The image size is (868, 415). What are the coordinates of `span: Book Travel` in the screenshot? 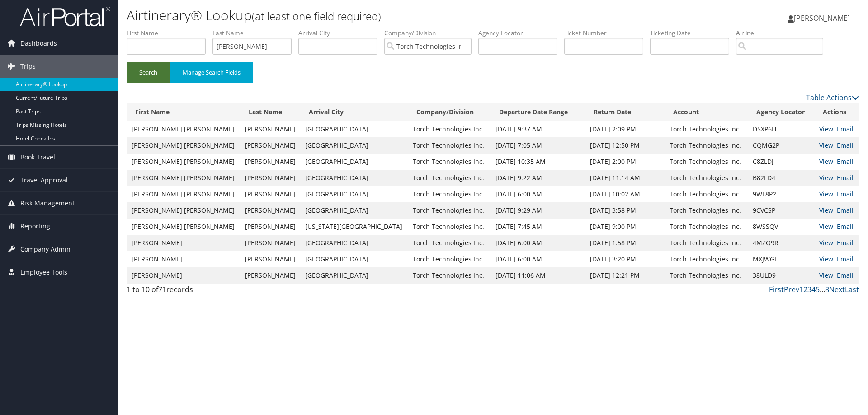 It's located at (37, 157).